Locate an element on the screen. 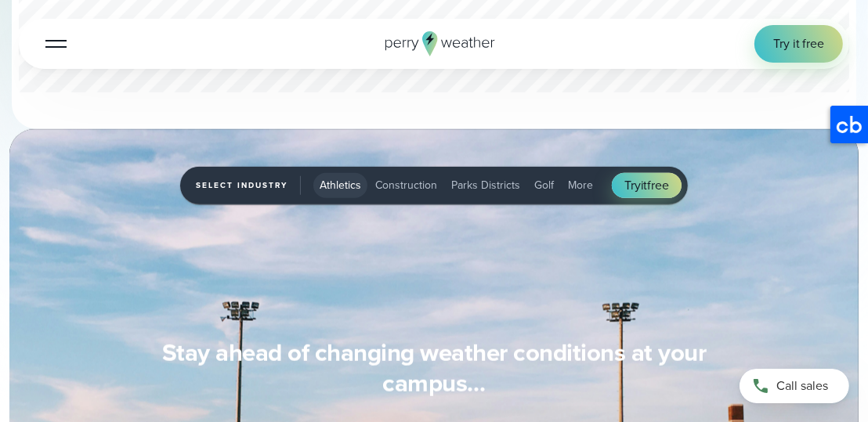 This screenshot has width=868, height=422. button: Athletics is located at coordinates (340, 186).